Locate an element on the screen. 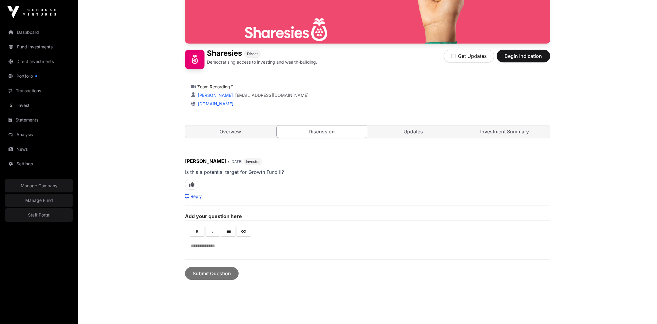 This screenshot has width=657, height=324. img: Sharesies is located at coordinates (195, 59).